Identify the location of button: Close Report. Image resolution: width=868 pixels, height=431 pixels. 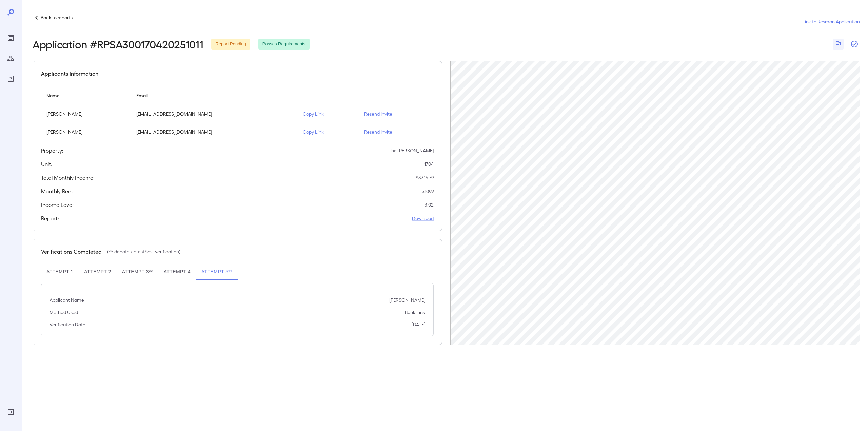
(854, 44).